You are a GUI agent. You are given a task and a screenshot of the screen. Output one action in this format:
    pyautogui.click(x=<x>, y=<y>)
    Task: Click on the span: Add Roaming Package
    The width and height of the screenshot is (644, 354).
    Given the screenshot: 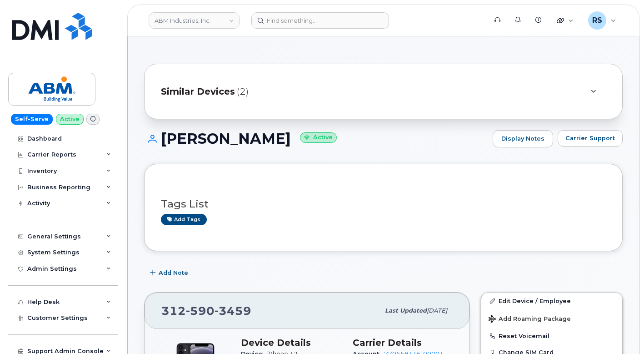 What is the action you would take?
    pyautogui.click(x=529, y=320)
    